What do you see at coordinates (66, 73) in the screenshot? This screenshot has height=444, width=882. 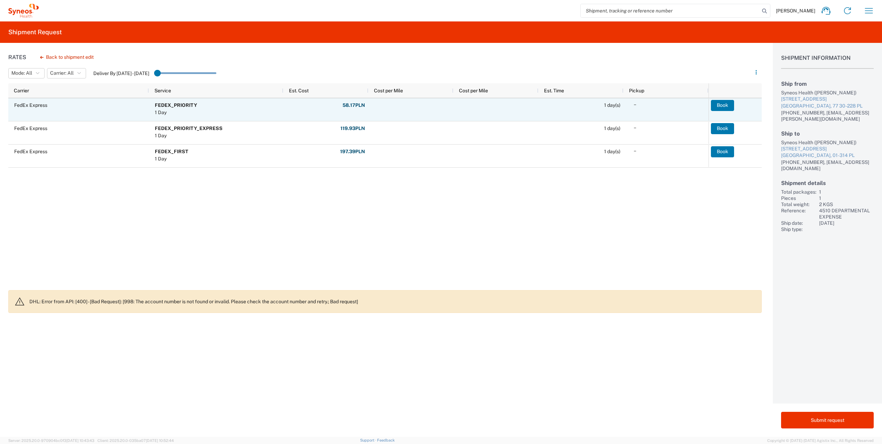 I see `button: Carrier: All` at bounding box center [66, 73].